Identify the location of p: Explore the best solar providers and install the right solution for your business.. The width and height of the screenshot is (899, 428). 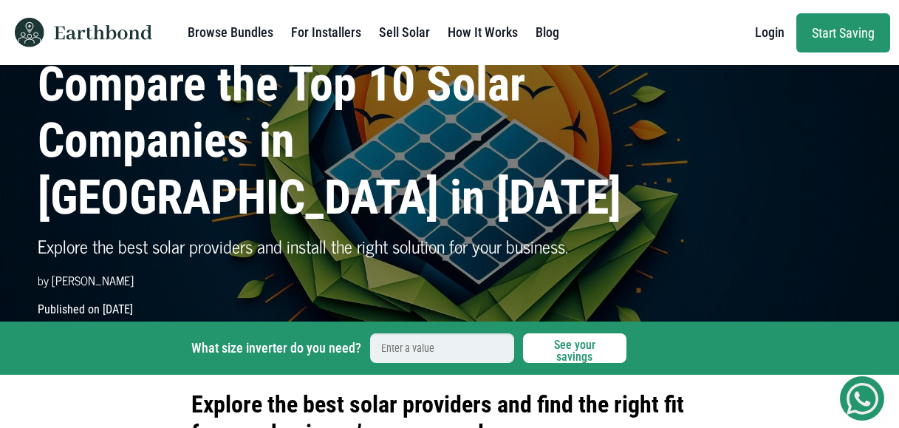
(344, 246).